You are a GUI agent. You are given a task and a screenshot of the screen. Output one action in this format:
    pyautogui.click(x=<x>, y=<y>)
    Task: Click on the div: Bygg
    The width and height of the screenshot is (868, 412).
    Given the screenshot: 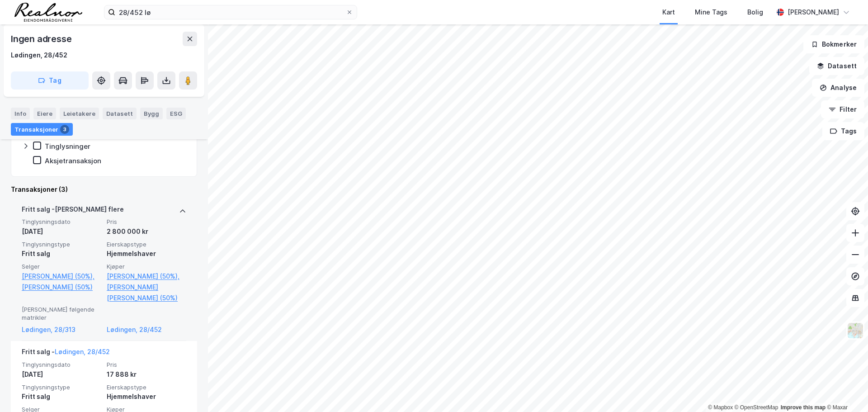 What is the action you would take?
    pyautogui.click(x=151, y=113)
    